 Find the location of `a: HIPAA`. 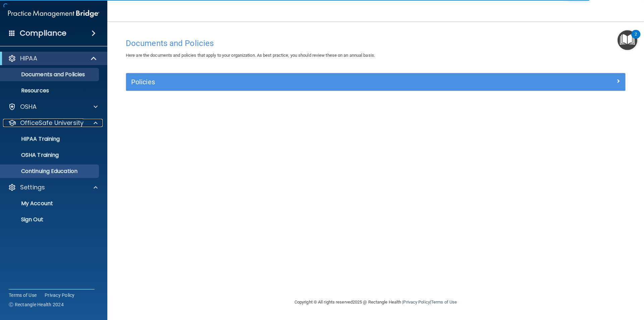

a: HIPAA is located at coordinates (53, 58).